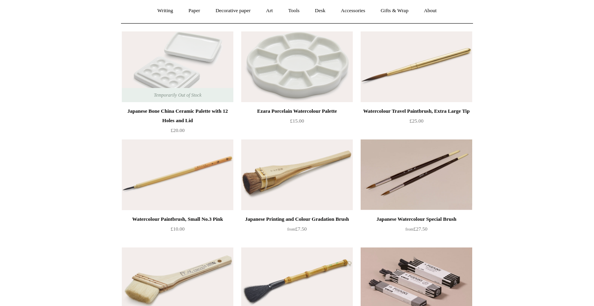 The image size is (594, 306). Describe the element at coordinates (416, 175) in the screenshot. I see `img: Japanese Watercolour Special Brush` at that location.